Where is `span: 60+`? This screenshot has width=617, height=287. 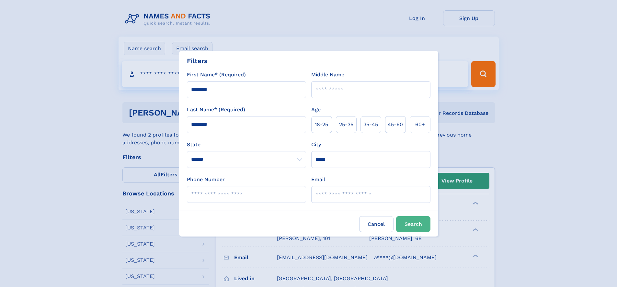 span: 60+ is located at coordinates (420, 125).